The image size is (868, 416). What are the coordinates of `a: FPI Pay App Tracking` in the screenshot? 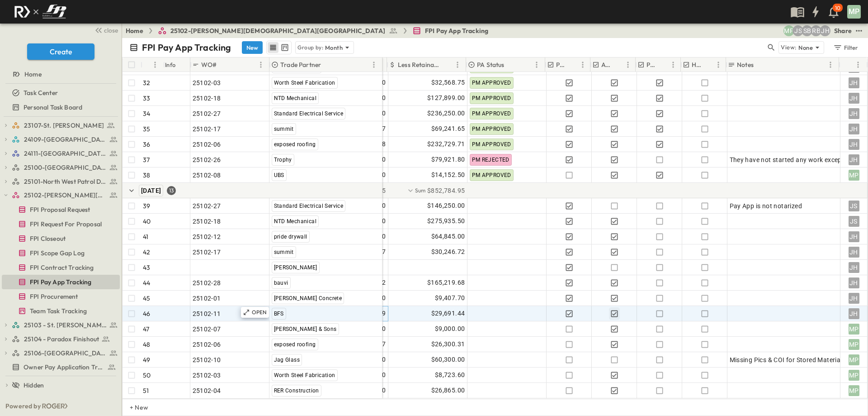 It's located at (60, 282).